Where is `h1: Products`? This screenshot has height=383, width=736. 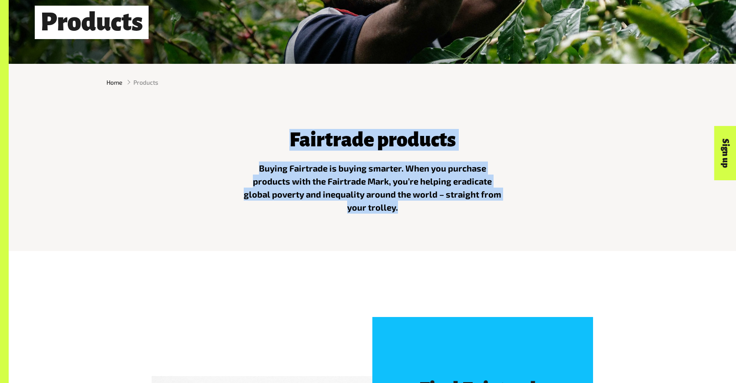 h1: Products is located at coordinates (92, 22).